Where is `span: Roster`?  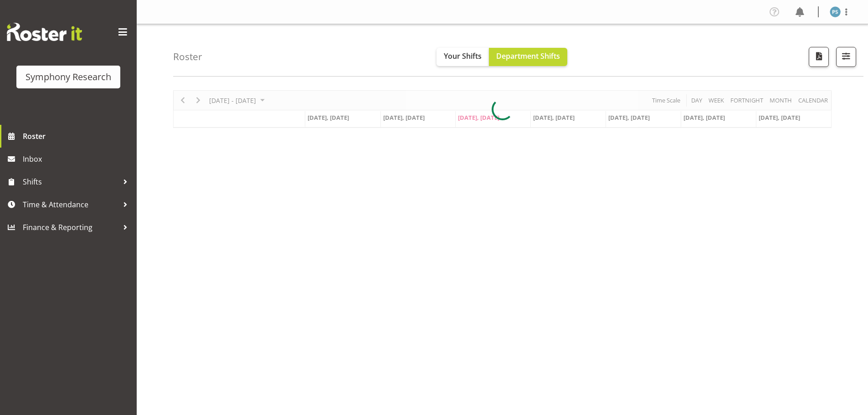 span: Roster is located at coordinates (77, 136).